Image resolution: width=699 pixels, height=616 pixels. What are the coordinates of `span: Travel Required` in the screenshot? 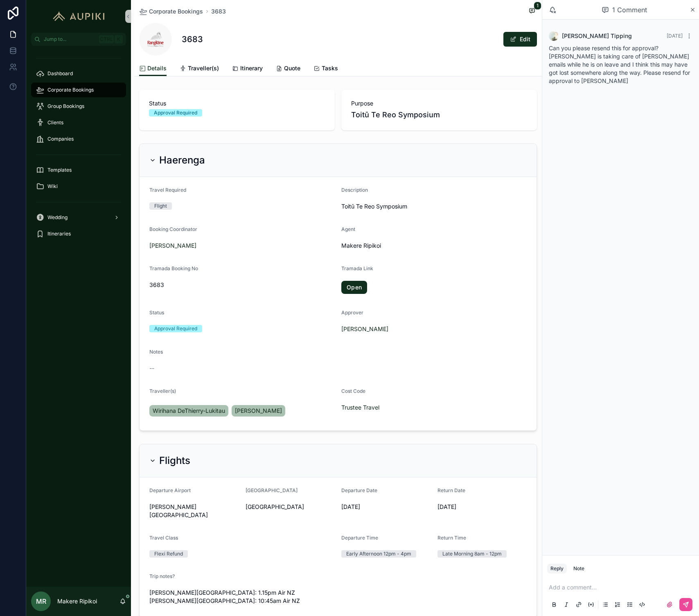 It's located at (168, 190).